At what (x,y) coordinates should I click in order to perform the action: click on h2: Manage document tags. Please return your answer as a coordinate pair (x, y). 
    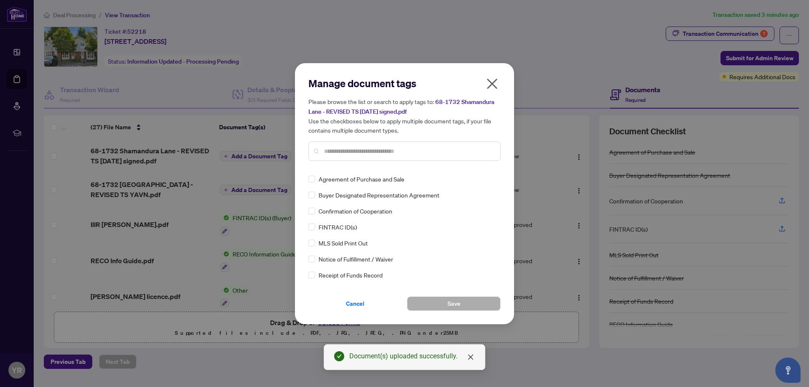
    Looking at the image, I should click on (405, 83).